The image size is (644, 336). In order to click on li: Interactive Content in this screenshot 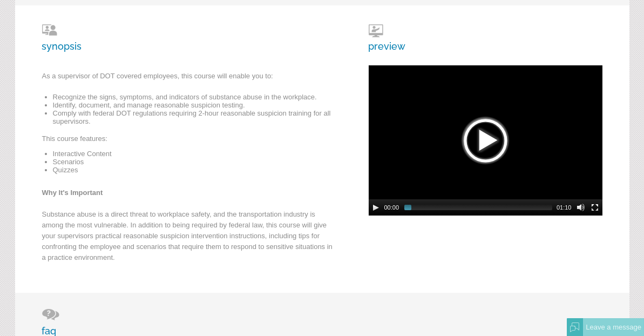, I will do `click(193, 153)`.